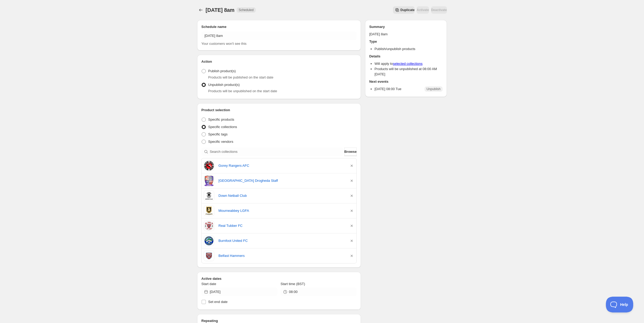  What do you see at coordinates (281, 210) in the screenshot?
I see `a: Mourneabbey LGFA` at bounding box center [281, 210].